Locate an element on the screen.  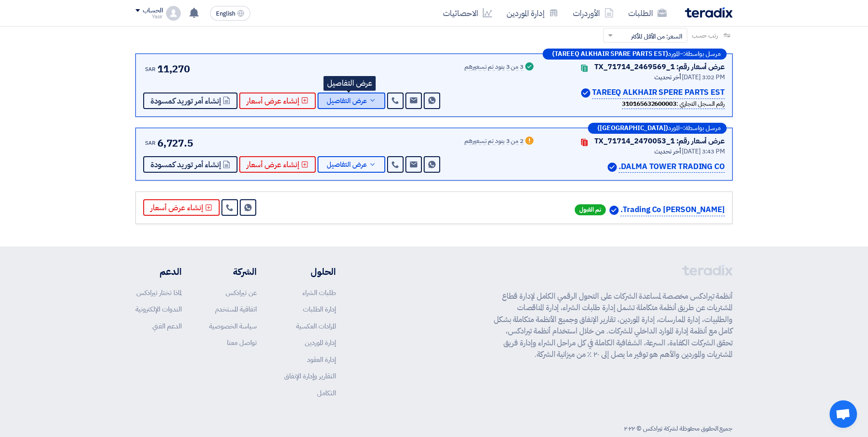
span: تم القبول is located at coordinates (590, 210).